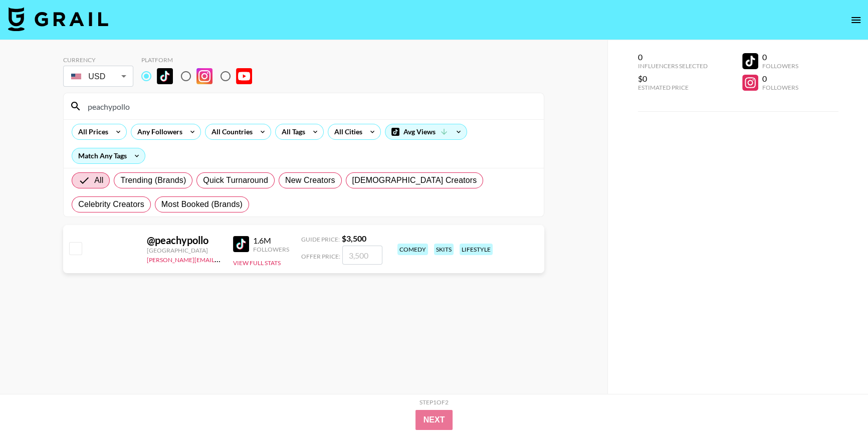 The height and width of the screenshot is (434, 868). What do you see at coordinates (202, 205) in the screenshot?
I see `span: Most Booked (Brands)` at bounding box center [202, 205].